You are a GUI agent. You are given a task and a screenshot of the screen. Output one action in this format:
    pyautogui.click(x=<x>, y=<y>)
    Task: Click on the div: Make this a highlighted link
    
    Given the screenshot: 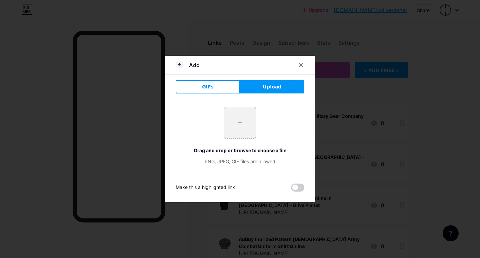 What is the action you would take?
    pyautogui.click(x=205, y=187)
    